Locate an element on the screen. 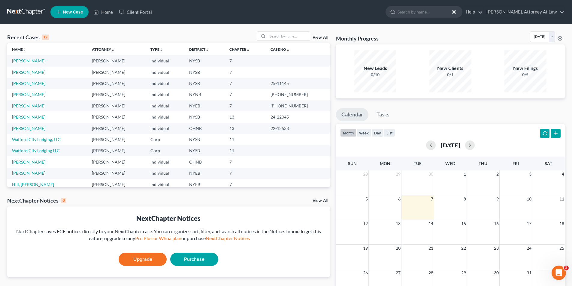 This screenshot has height=286, width=572. div: Recent Cases is located at coordinates (28, 37).